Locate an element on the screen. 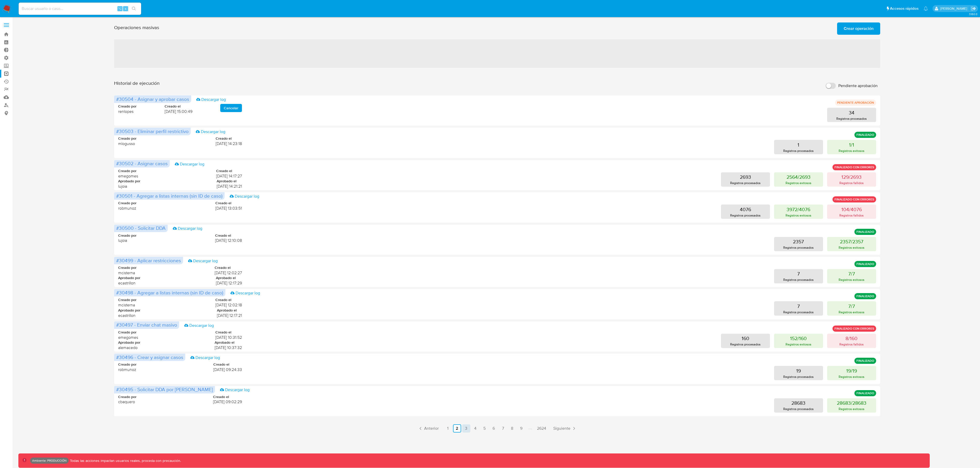 The height and width of the screenshot is (468, 980). p: Ambiente: PRODUCCIÓN is located at coordinates (49, 460).